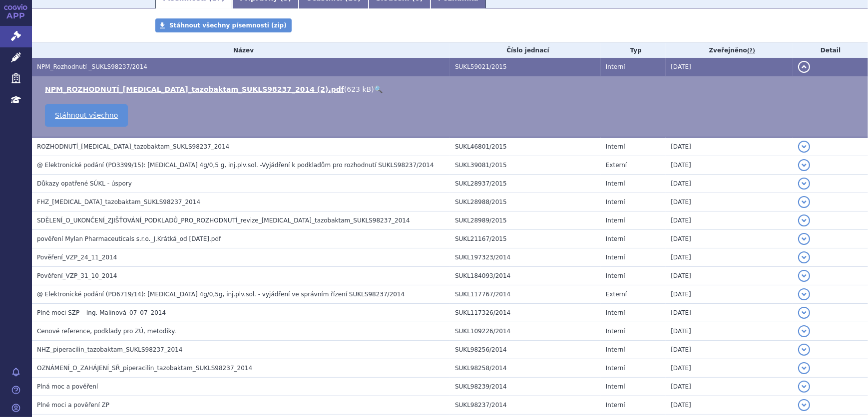  Describe the element at coordinates (110, 350) in the screenshot. I see `span: NHZ_piperacilin_tazobaktam_SUKLS98237_2014` at that location.